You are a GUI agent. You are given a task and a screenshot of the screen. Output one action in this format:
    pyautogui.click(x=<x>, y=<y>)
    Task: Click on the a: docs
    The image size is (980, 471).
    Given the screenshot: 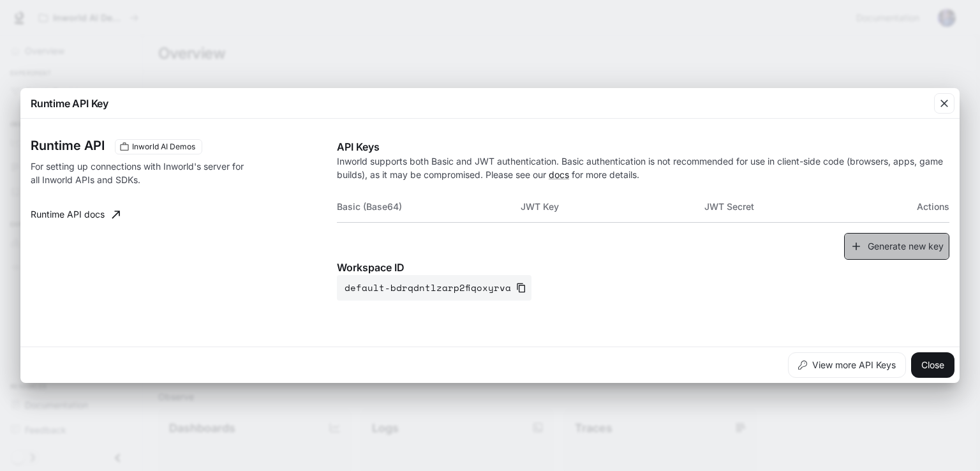 What is the action you would take?
    pyautogui.click(x=559, y=175)
    